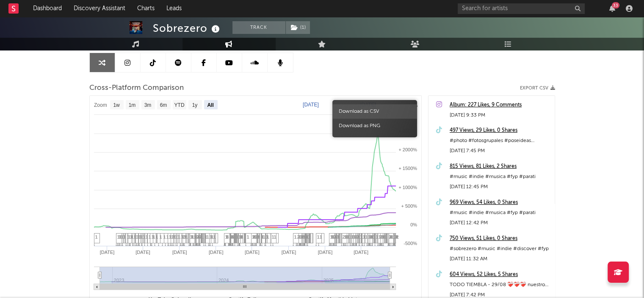 The width and height of the screenshot is (644, 298). Describe the element at coordinates (410, 243) in the screenshot. I see `text: -500%` at that location.